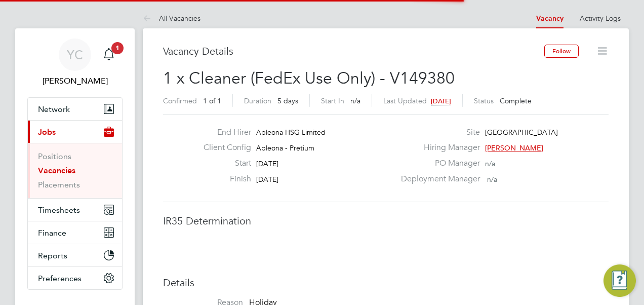  Describe the element at coordinates (75, 81) in the screenshot. I see `span: Yazmin Cole` at that location.